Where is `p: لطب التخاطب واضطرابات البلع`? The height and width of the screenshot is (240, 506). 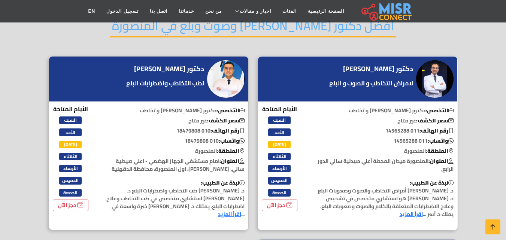
p: لطب التخاطب واضطرابات البلع is located at coordinates (165, 83).